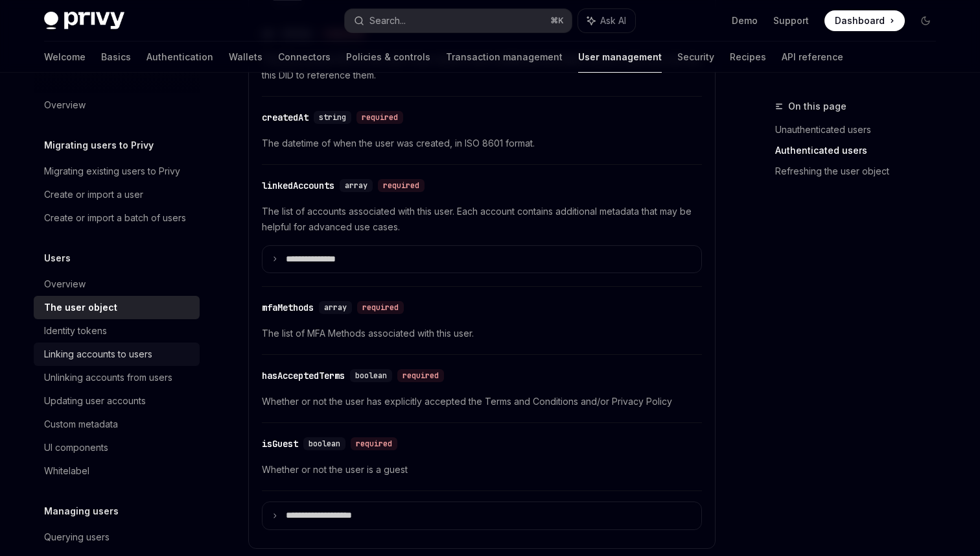  What do you see at coordinates (748, 57) in the screenshot?
I see `a: Recipes` at bounding box center [748, 57].